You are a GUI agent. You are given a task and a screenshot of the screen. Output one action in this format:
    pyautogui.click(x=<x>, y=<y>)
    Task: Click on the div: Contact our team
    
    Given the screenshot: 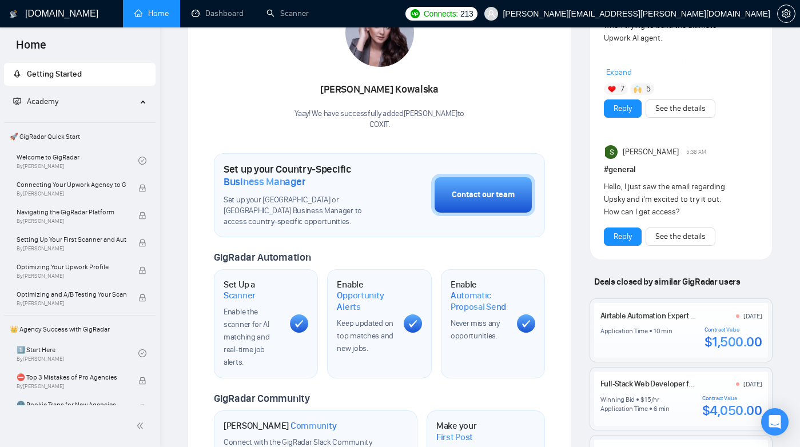 What is the action you would take?
    pyautogui.click(x=483, y=195)
    